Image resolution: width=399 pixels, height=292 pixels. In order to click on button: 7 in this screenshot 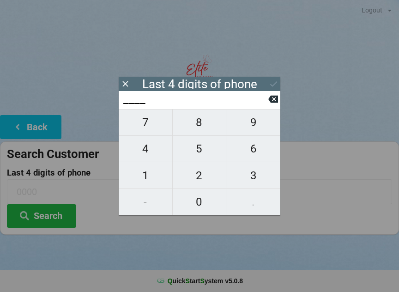, I will do `click(145, 122)`.